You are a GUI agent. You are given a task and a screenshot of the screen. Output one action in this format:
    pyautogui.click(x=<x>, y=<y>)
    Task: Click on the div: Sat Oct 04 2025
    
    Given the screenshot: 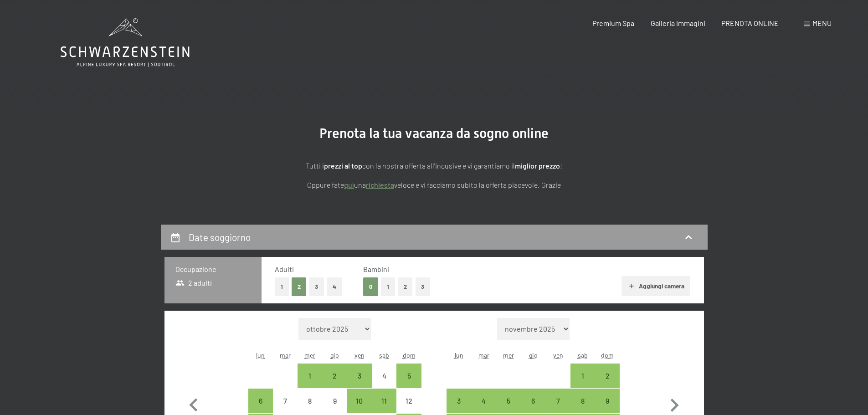 What is the action you would take?
    pyautogui.click(x=384, y=376)
    